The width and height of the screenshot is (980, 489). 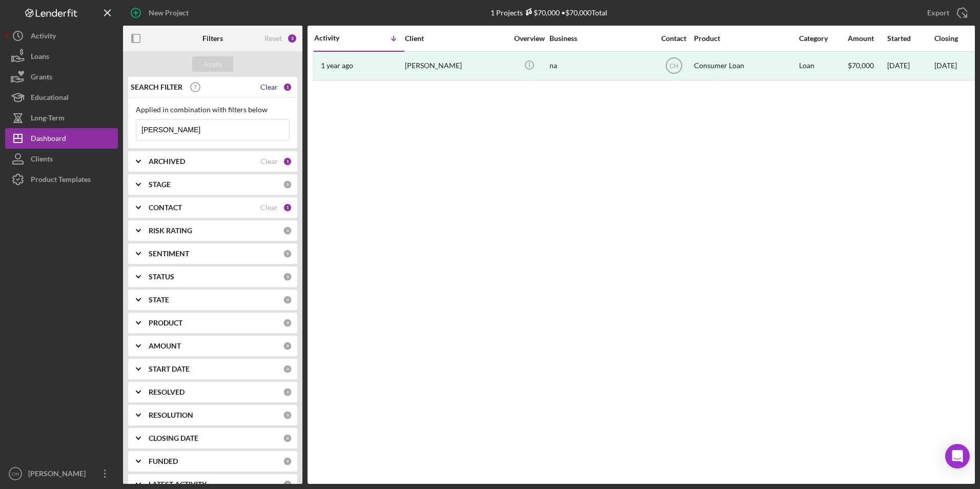 I want to click on button: Long-Term, so click(x=62, y=118).